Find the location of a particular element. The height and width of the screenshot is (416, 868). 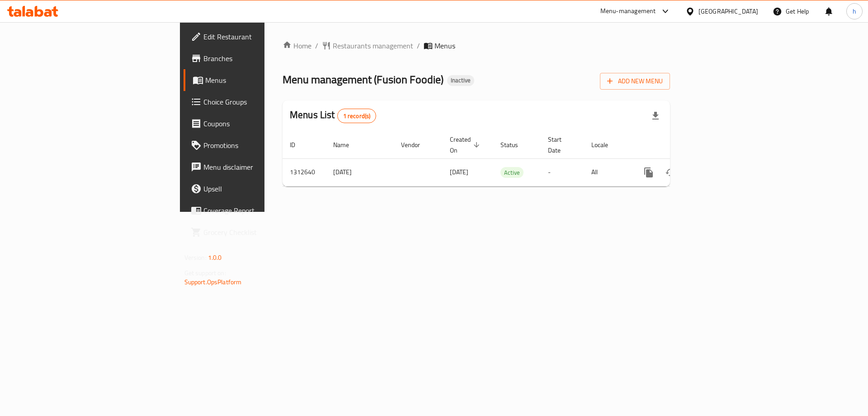

span: Menu management ( Fusion Foodie ) is located at coordinates (363, 79).